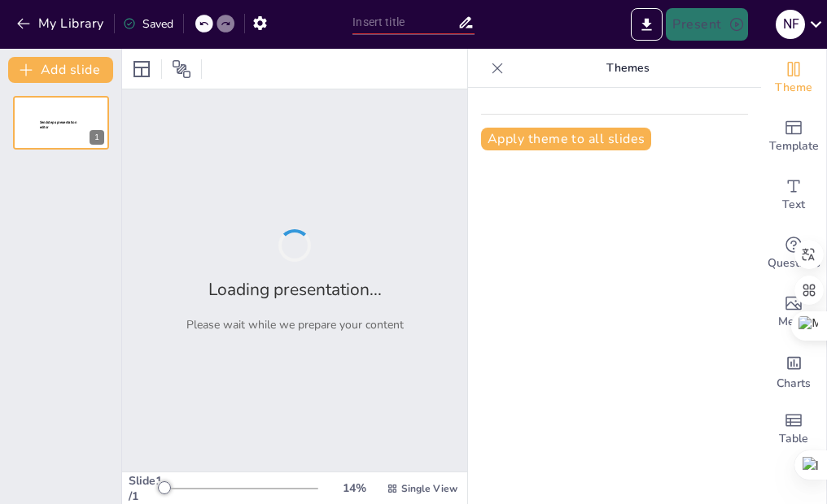 The height and width of the screenshot is (504, 827). What do you see at coordinates (793, 195) in the screenshot?
I see `div: Add text boxes` at bounding box center [793, 195].